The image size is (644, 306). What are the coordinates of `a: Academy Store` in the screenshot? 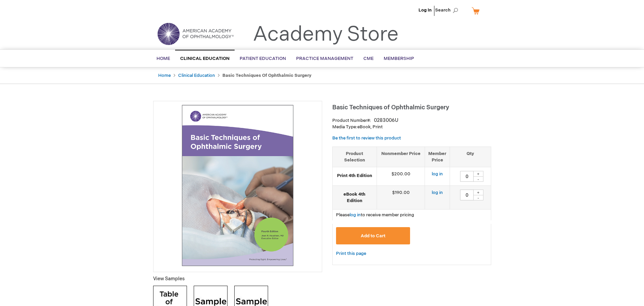 It's located at (325, 35).